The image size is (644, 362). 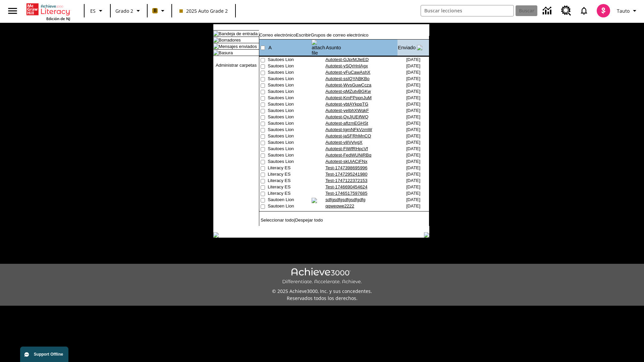 I want to click on button: Abrir el menú lateral, so click(x=12, y=11).